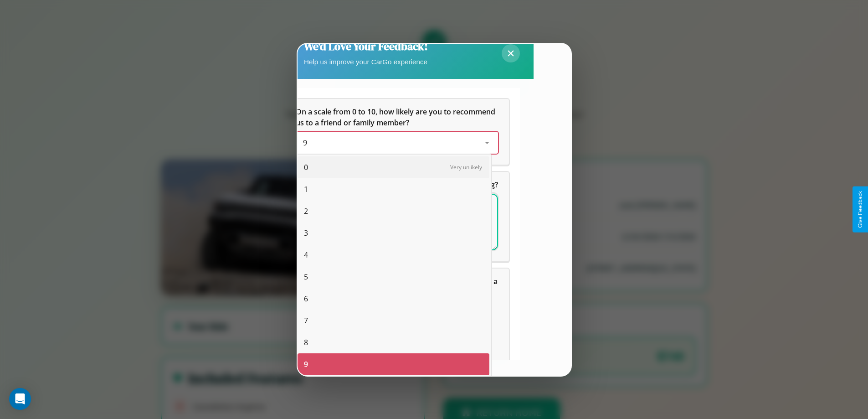 The height and width of the screenshot is (419, 868). What do you see at coordinates (466, 167) in the screenshot?
I see `span: Very unlikely` at bounding box center [466, 167].